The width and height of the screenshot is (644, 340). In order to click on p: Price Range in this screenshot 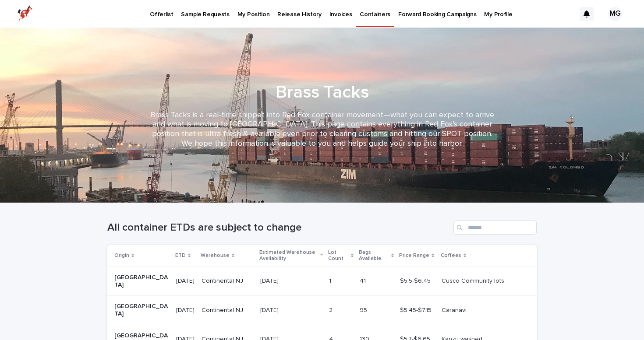, I will do `click(414, 256)`.